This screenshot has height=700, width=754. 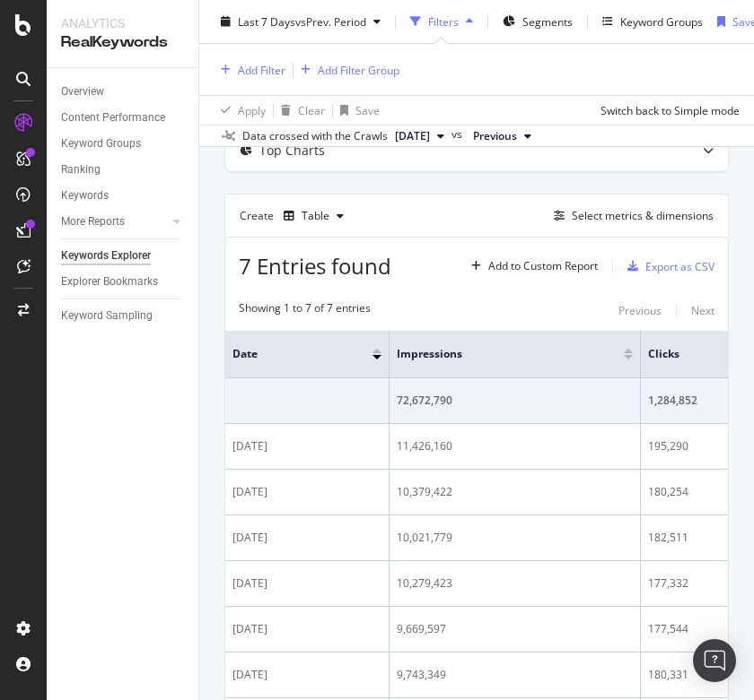 I want to click on span: Previous, so click(x=494, y=136).